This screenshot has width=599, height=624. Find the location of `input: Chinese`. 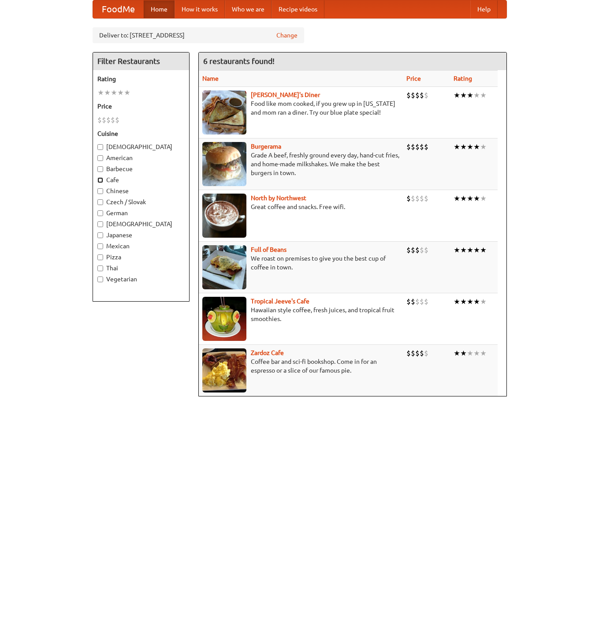

input: Chinese is located at coordinates (100, 191).